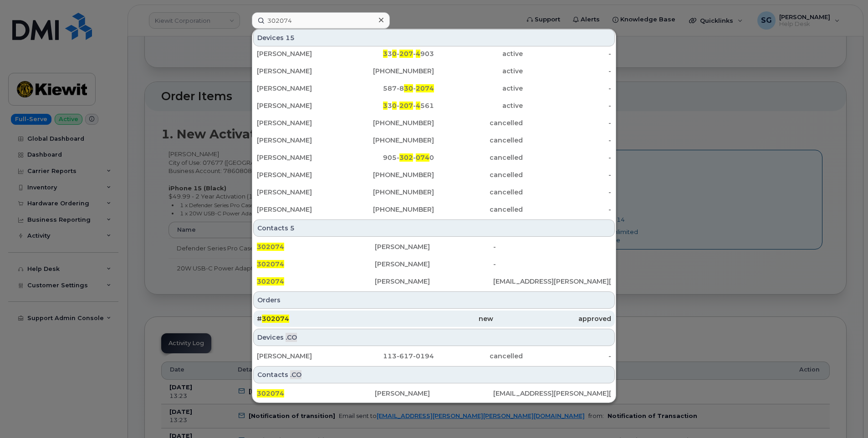  I want to click on div: 587-8 -, so click(390, 89).